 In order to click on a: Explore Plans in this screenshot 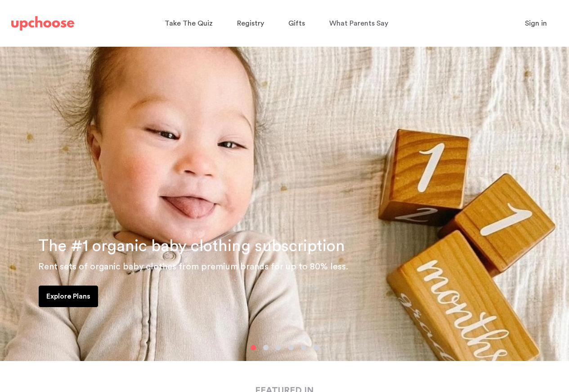, I will do `click(68, 297)`.